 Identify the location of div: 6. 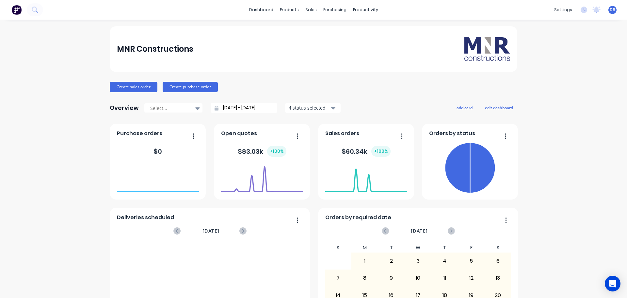
(498, 261).